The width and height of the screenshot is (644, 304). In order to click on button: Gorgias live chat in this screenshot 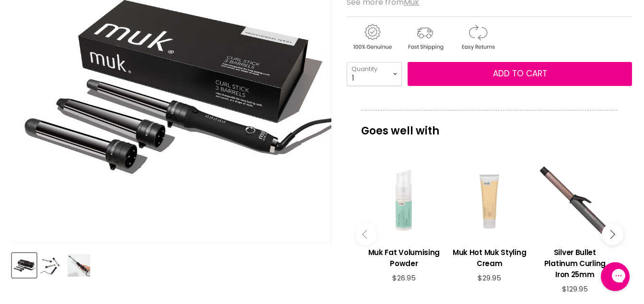, I will do `click(19, 18)`.